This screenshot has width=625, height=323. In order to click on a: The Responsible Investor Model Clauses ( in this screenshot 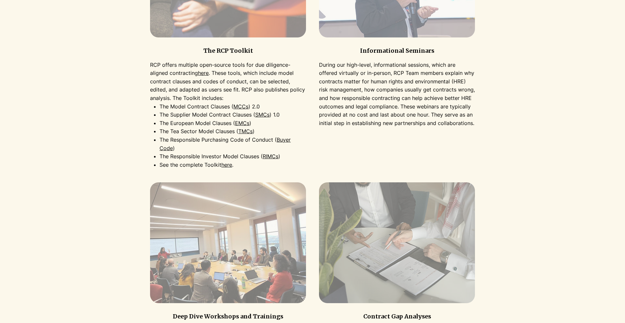, I will do `click(211, 156)`.